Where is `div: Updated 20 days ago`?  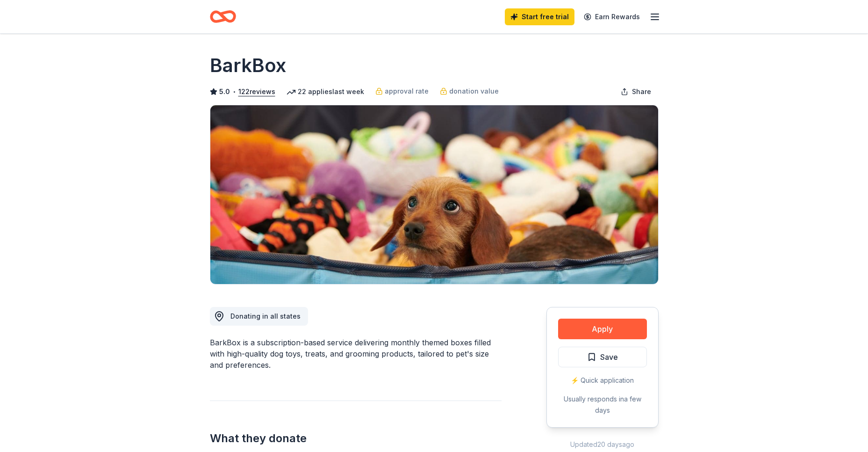 div: Updated 20 days ago is located at coordinates (602, 444).